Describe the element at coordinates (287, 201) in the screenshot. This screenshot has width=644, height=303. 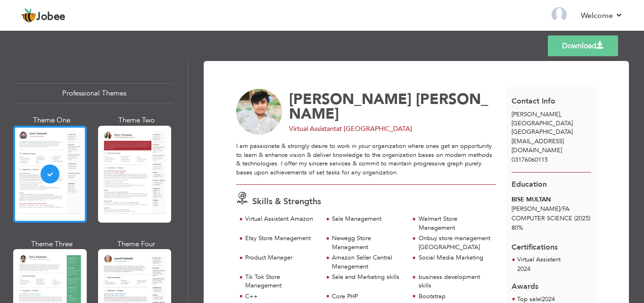
I see `span: Skills & Strengths` at that location.